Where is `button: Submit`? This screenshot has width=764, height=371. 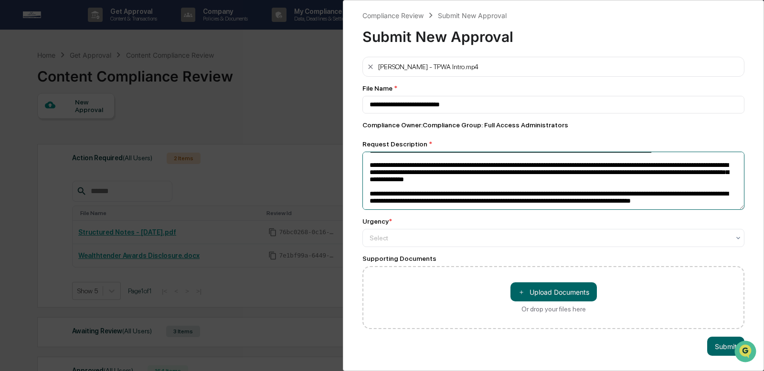 button: Submit is located at coordinates (726, 347).